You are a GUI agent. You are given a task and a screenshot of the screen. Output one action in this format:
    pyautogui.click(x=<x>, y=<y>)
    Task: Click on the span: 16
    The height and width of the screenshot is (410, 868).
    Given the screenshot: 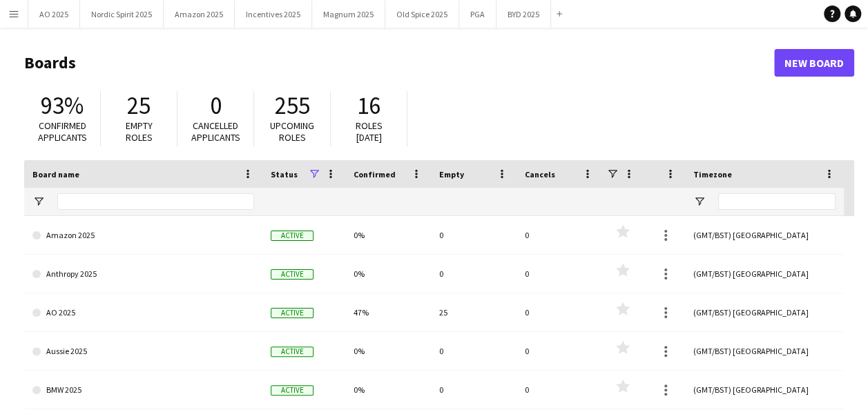 What is the action you would take?
    pyautogui.click(x=369, y=105)
    